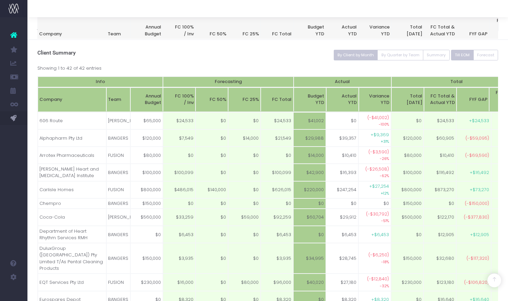 The width and height of the screenshot is (508, 301). What do you see at coordinates (342, 282) in the screenshot?
I see `td: $27,180` at bounding box center [342, 282].